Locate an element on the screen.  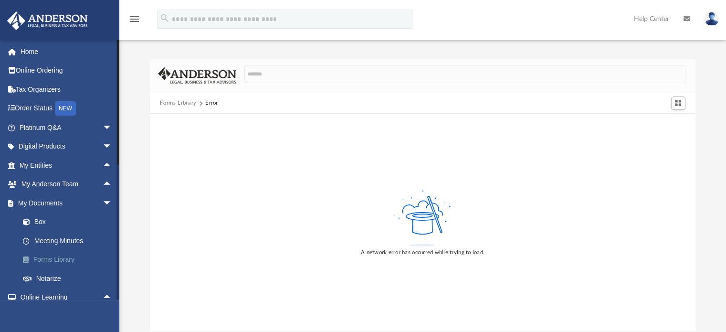
i: search is located at coordinates (165, 18).